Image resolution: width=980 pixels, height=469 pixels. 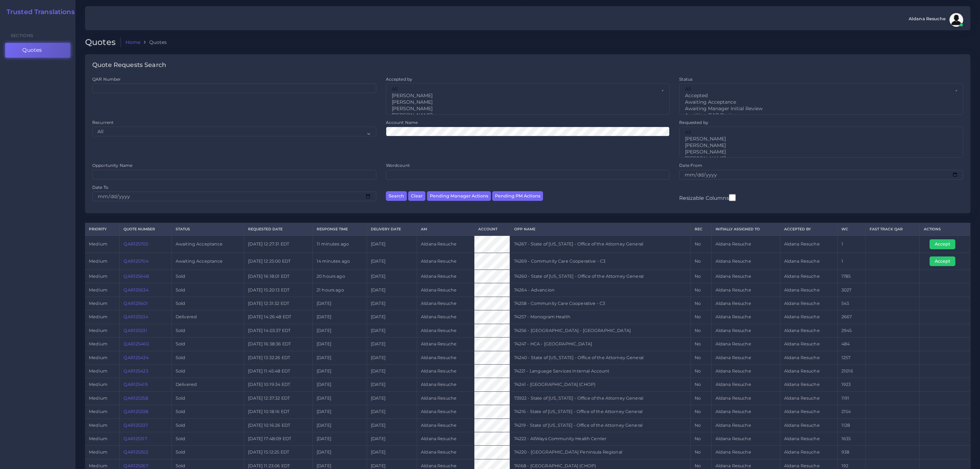 What do you see at coordinates (601, 261) in the screenshot?
I see `td: 74269 - Community Care Cooperative - C3` at bounding box center [601, 261].